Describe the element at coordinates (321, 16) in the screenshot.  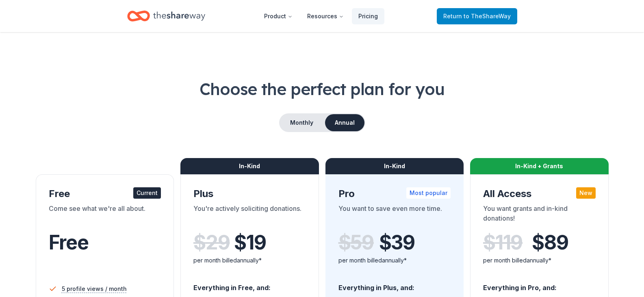
I see `nav: Main` at that location.